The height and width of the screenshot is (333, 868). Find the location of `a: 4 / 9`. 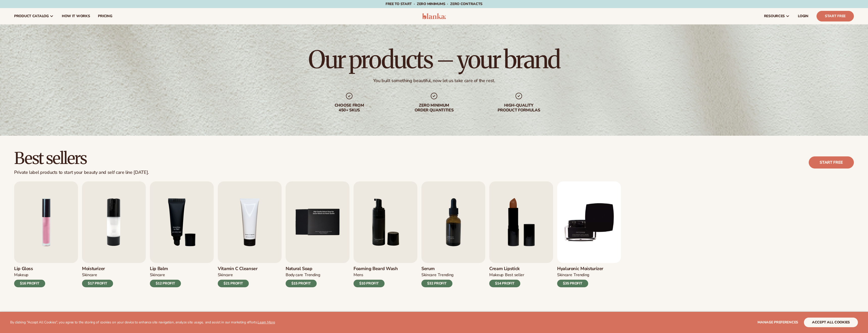

a: 4 / 9 is located at coordinates (249, 234).